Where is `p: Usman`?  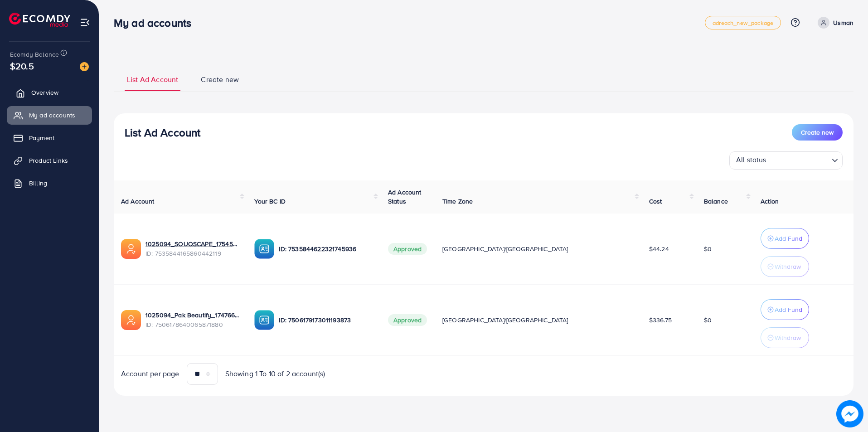 p: Usman is located at coordinates (843, 22).